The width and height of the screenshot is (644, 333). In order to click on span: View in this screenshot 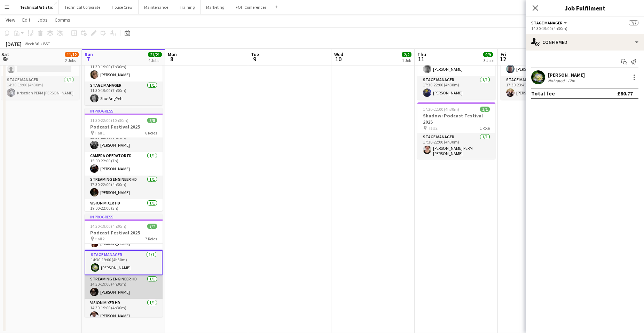, I will do `click(10, 20)`.